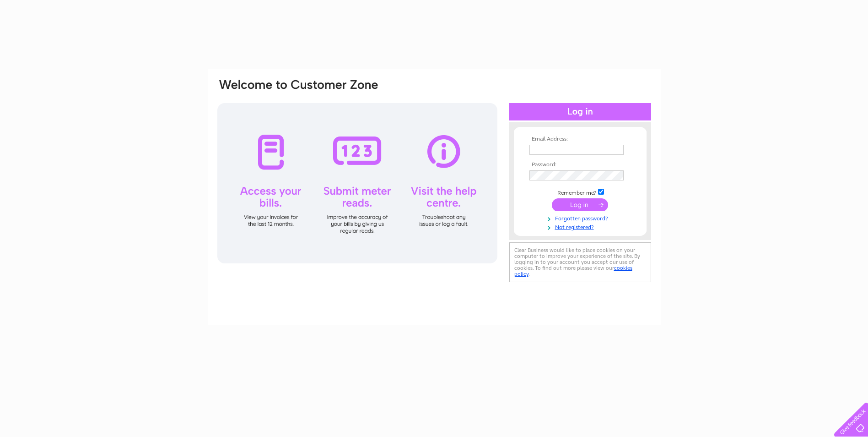 The height and width of the screenshot is (437, 868). What do you see at coordinates (580, 262) in the screenshot?
I see `div: Clear Business would like to place cookies on your computer to improve your experience of the sit...` at bounding box center [580, 262].